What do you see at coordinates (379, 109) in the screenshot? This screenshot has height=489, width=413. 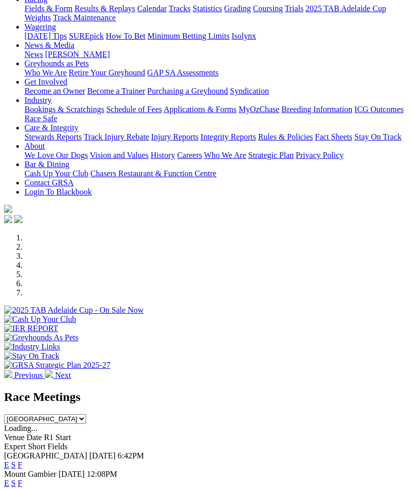 I see `a: ICG Outcomes` at bounding box center [379, 109].